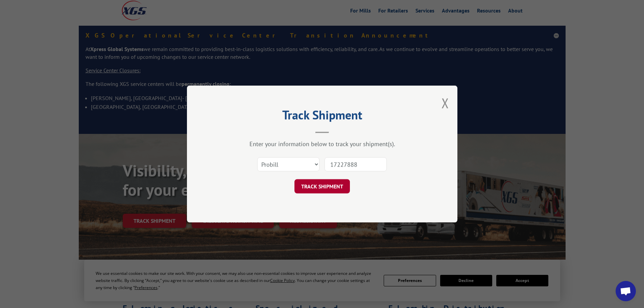  What do you see at coordinates (322, 143) in the screenshot?
I see `div: Enter your information below to track your shipment(s).` at bounding box center [322, 143].